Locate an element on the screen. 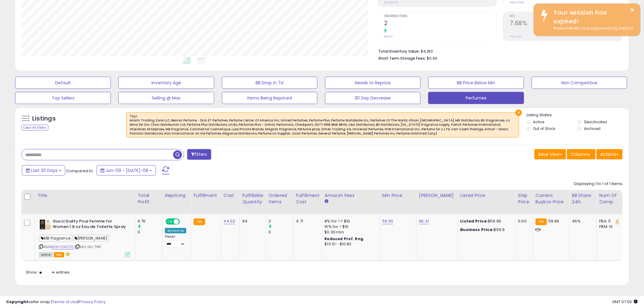  button: Last 30 Days is located at coordinates (44, 170).